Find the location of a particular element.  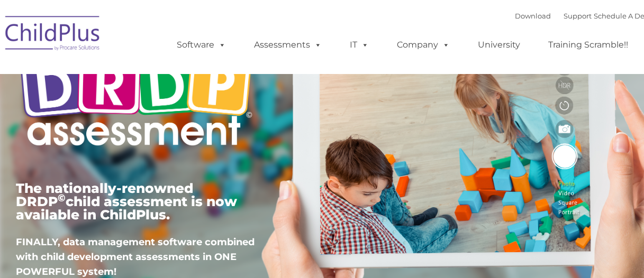

a: Company is located at coordinates (423, 45).